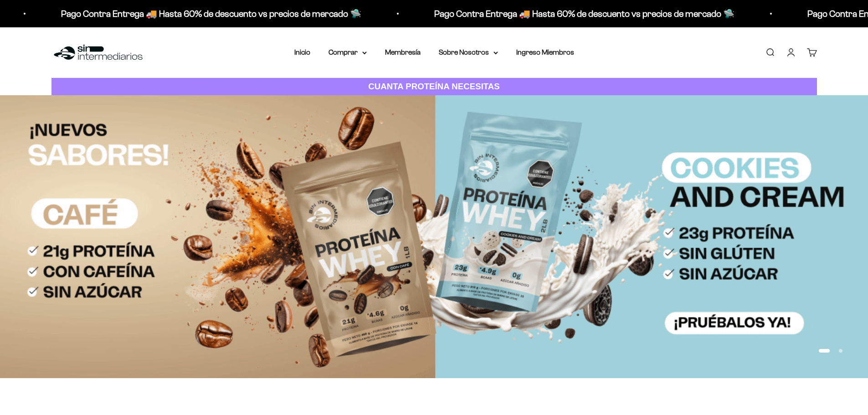 The image size is (868, 415). What do you see at coordinates (468, 52) in the screenshot?
I see `summary: Sobre Nosotros` at bounding box center [468, 52].